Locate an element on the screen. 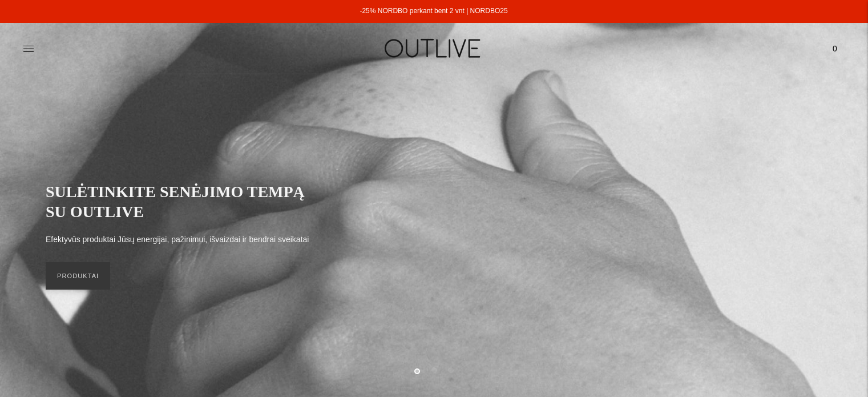 Image resolution: width=868 pixels, height=397 pixels. img: OUTLIVE is located at coordinates (434, 48).